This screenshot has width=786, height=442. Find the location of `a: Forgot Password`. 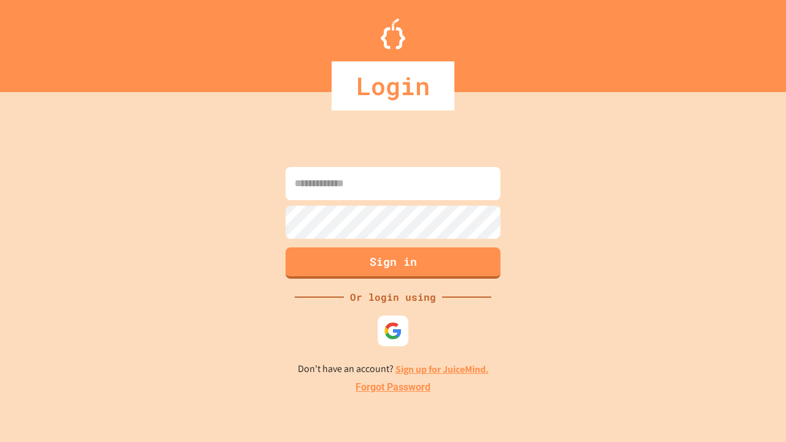

a: Forgot Password is located at coordinates (393, 388).